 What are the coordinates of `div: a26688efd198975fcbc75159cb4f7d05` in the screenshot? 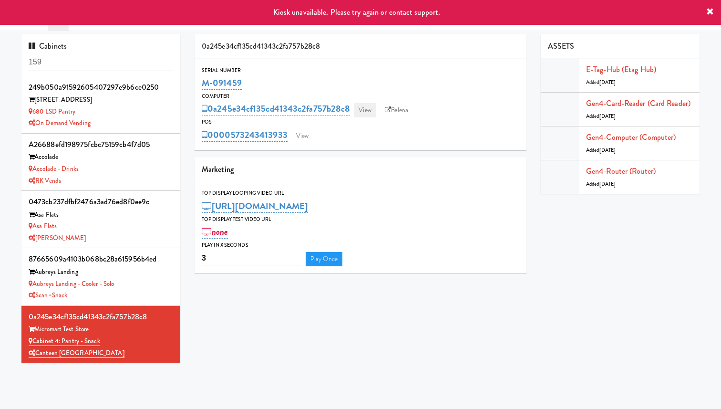 It's located at (101, 145).